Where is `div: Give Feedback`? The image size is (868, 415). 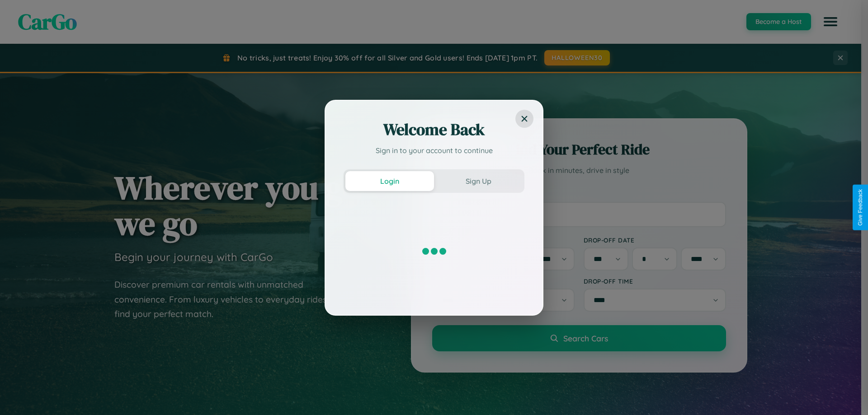
div: Give Feedback is located at coordinates (860, 207).